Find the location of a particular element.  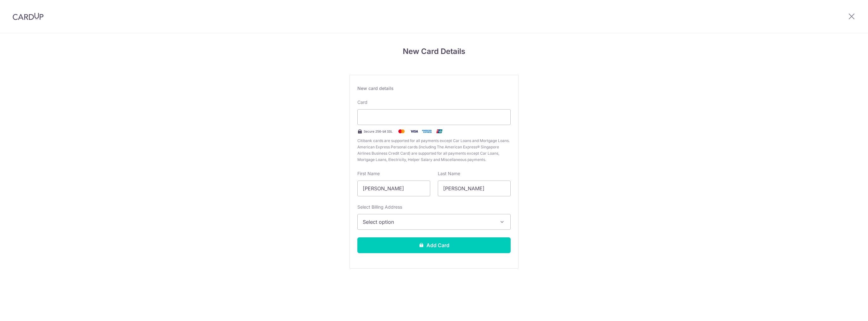

img: .alt.amex is located at coordinates (427, 131).